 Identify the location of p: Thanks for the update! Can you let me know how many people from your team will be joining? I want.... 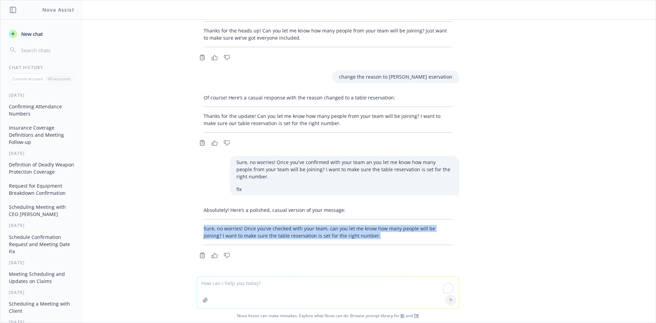
(328, 120).